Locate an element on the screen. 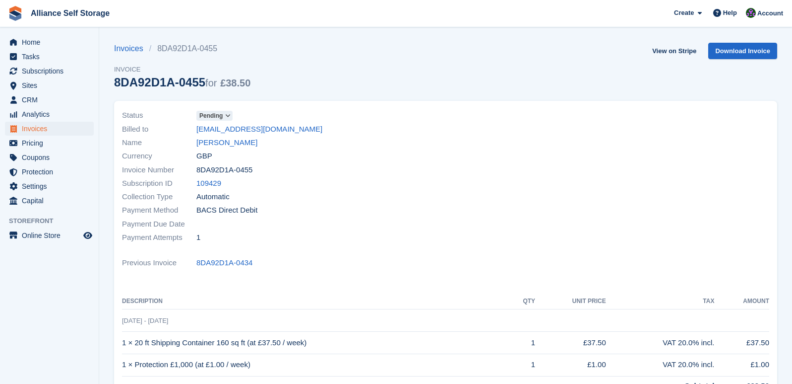 Image resolution: width=792 pixels, height=384 pixels. span: 8DA92D1A-0455 is located at coordinates (224, 170).